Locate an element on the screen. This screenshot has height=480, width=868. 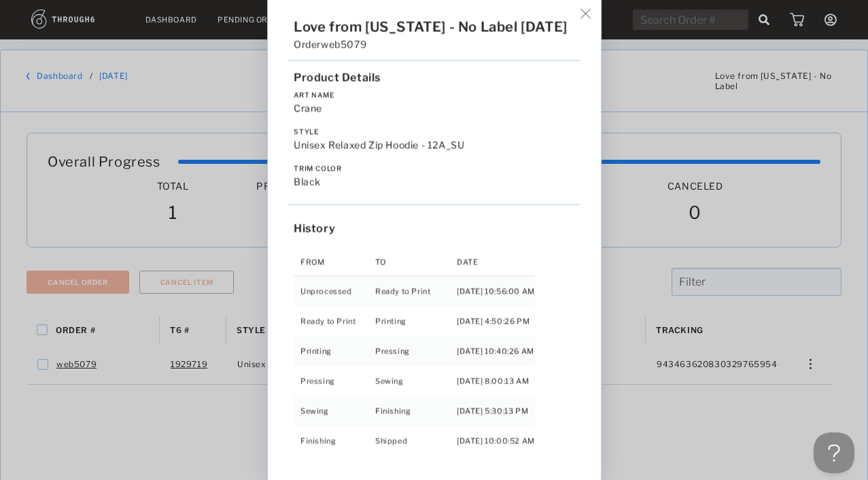
label: Trim Color is located at coordinates (434, 169).